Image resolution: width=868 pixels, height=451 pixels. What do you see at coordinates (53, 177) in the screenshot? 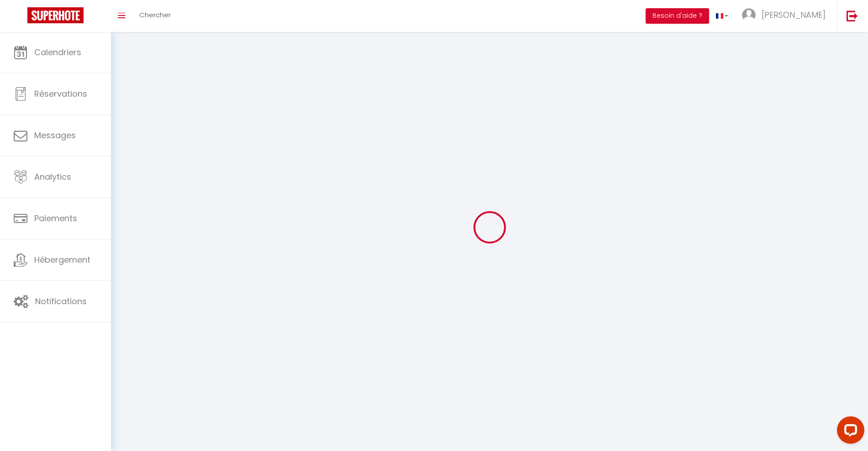
I see `span: Analytics` at bounding box center [53, 177].